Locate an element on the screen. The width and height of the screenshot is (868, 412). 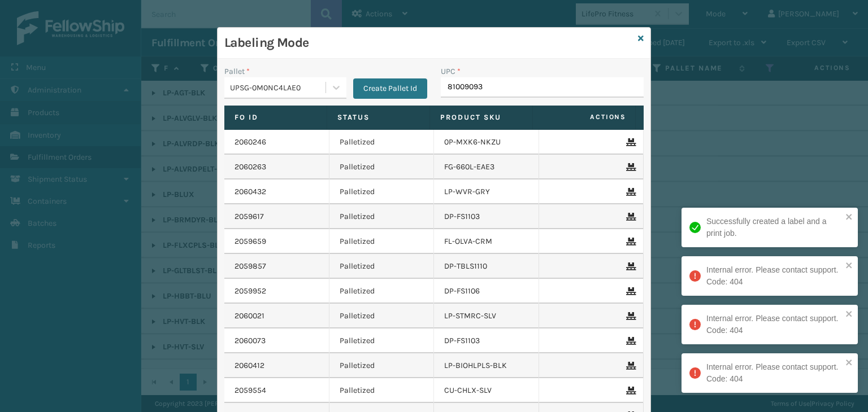
td: LP-WVR-GRY is located at coordinates (487, 192).